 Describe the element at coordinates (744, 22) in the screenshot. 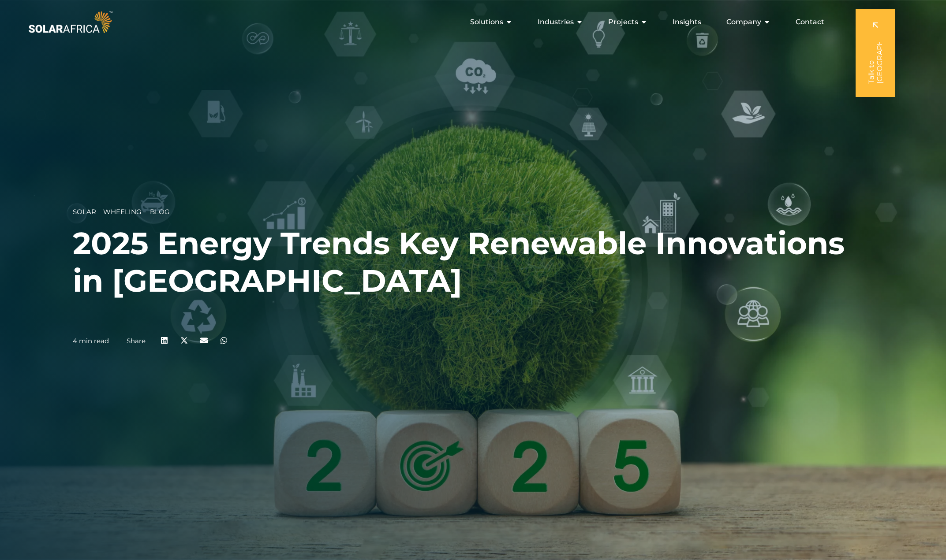

I see `span: Company` at that location.